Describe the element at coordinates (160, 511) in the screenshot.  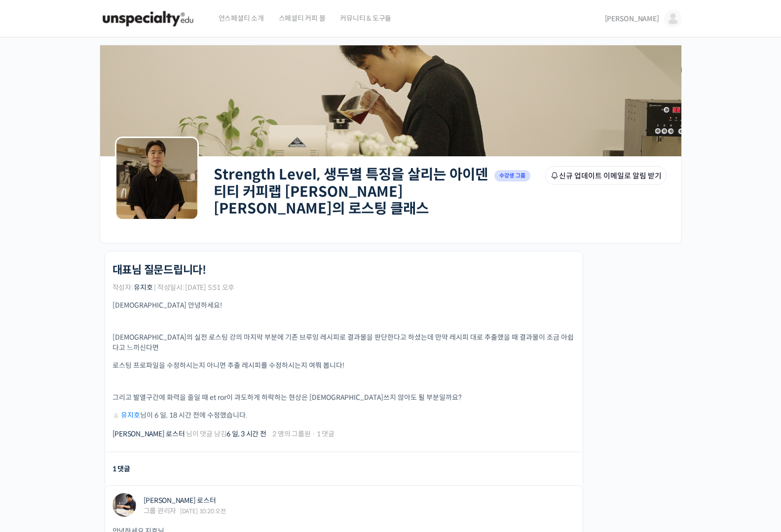
I see `div: 그룹 관리자` at that location.